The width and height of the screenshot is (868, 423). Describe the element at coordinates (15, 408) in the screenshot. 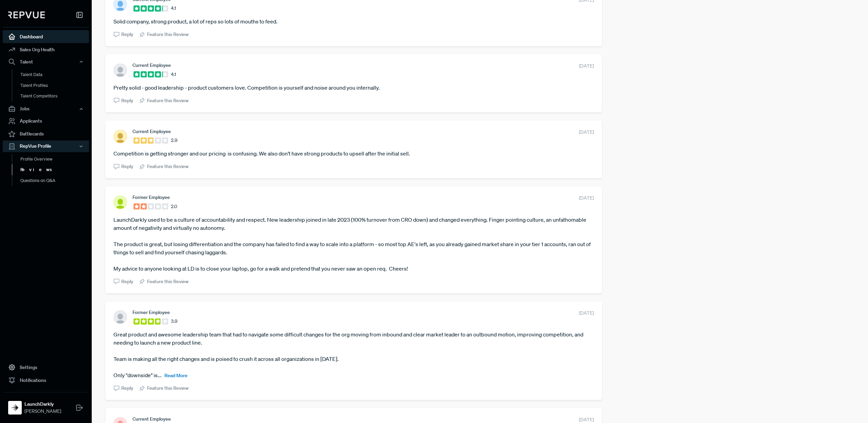

I see `img: LaunchDarkly` at that location.